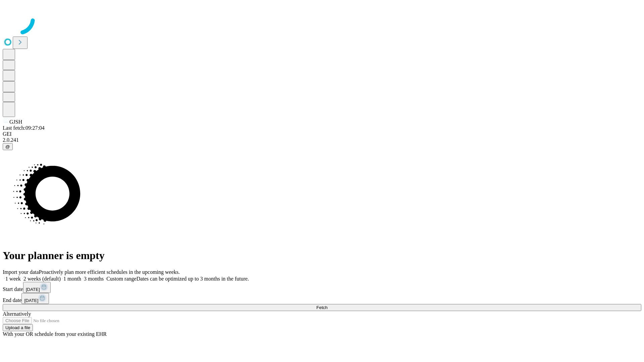 This screenshot has height=362, width=644. Describe the element at coordinates (18, 327) in the screenshot. I see `button: Upload a file` at that location.